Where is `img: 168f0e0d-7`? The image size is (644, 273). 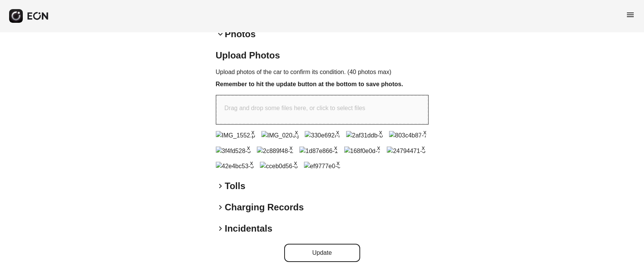 img: 168f0e0d-7 is located at coordinates (362, 151).